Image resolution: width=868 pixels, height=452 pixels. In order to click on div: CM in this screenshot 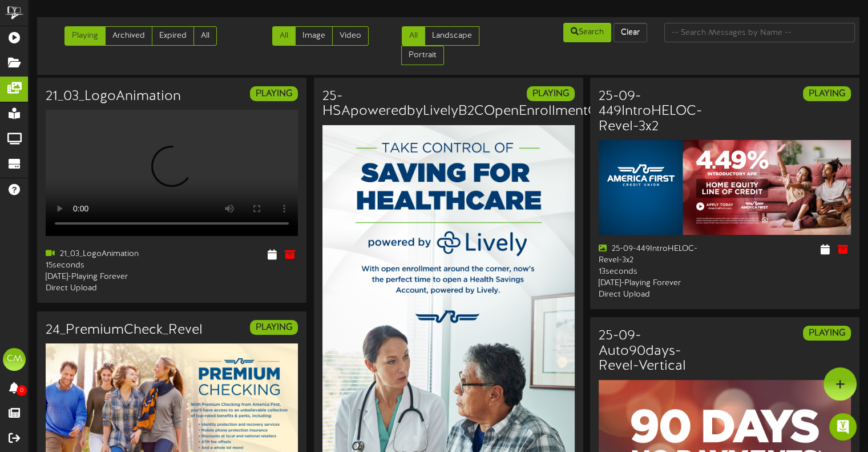, I will do `click(14, 359)`.